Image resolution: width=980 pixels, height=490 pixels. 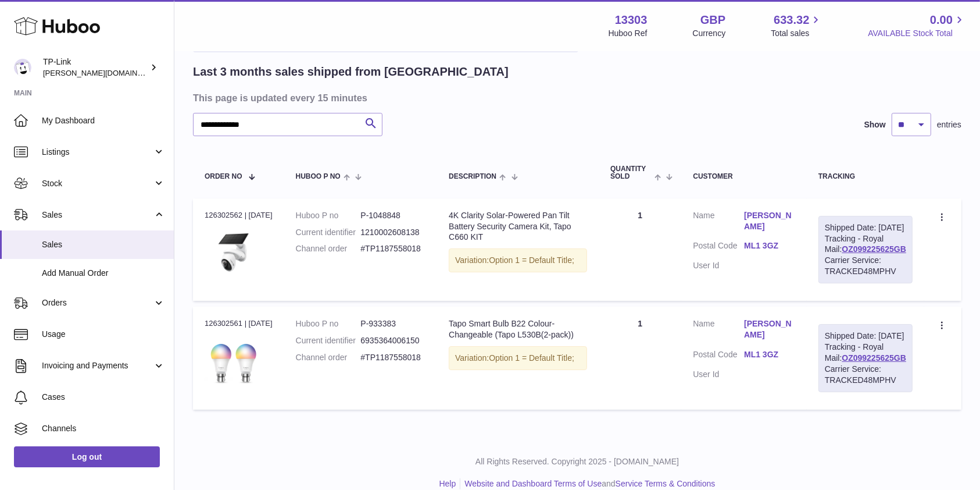 What do you see at coordinates (791, 20) in the screenshot?
I see `span: 633.32` at bounding box center [791, 20].